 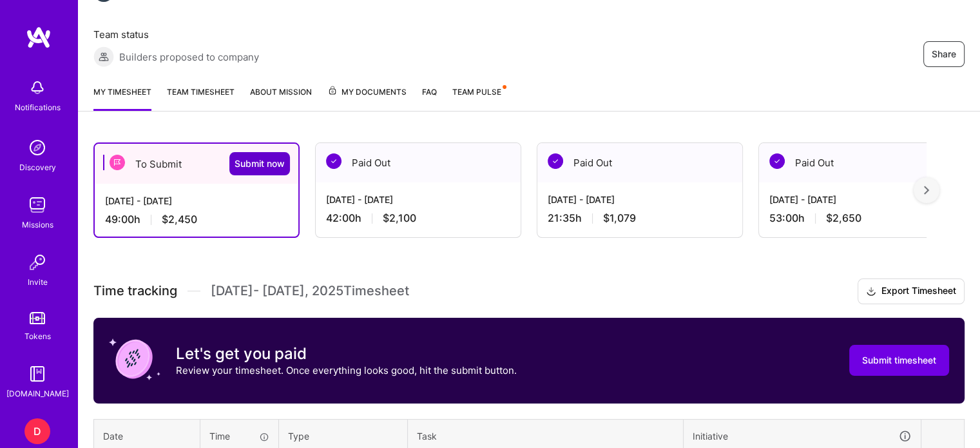 I want to click on span: $1,079, so click(x=620, y=218).